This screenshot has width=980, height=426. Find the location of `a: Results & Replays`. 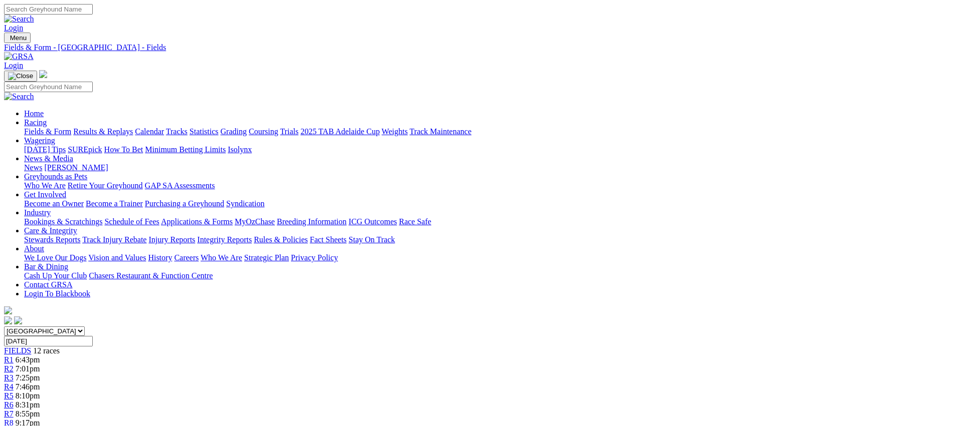

a: Results & Replays is located at coordinates (103, 131).